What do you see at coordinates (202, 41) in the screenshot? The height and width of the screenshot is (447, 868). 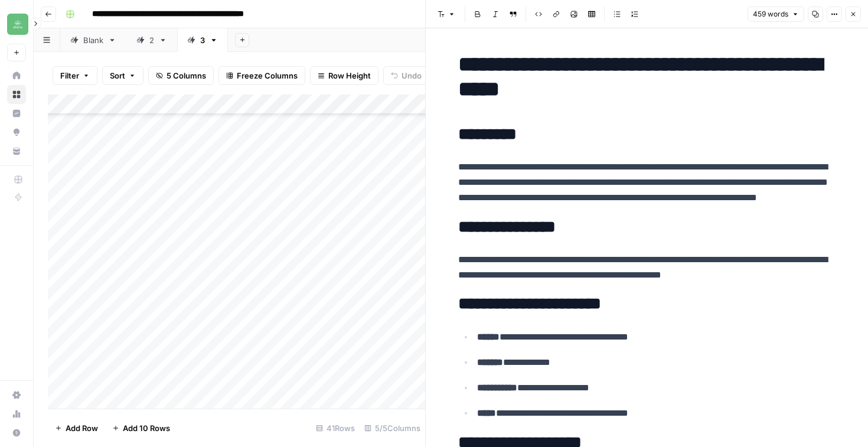 I see `a: 3` at bounding box center [202, 41].